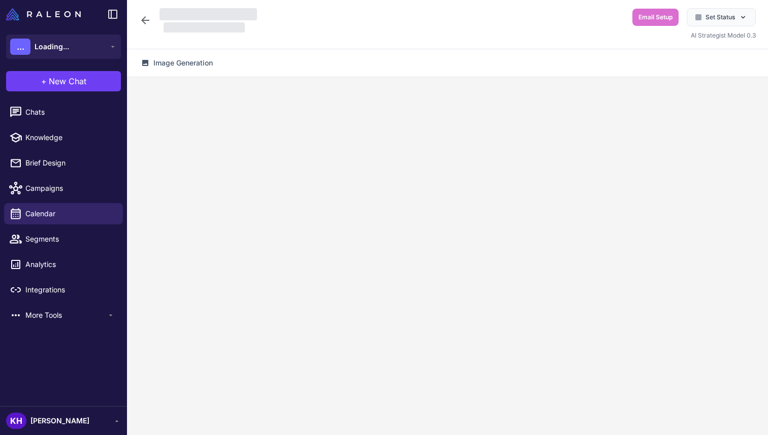 The image size is (768, 435). I want to click on span: Knowledge, so click(70, 138).